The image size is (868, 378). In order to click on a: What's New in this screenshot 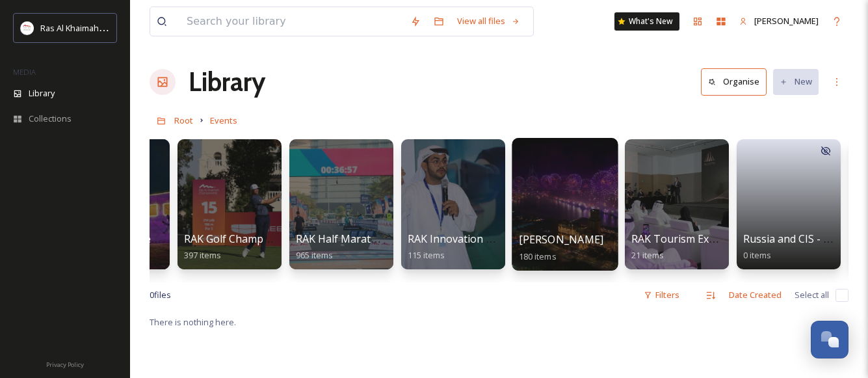, I will do `click(647, 22)`.